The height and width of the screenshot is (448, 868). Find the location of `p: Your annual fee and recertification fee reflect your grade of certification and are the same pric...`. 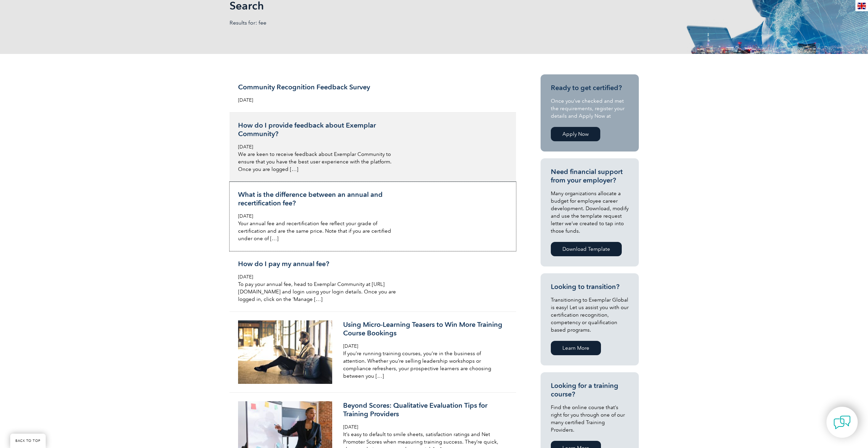

p: Your annual fee and recertification fee reflect your grade of certification and are the same pric... is located at coordinates (319, 231).